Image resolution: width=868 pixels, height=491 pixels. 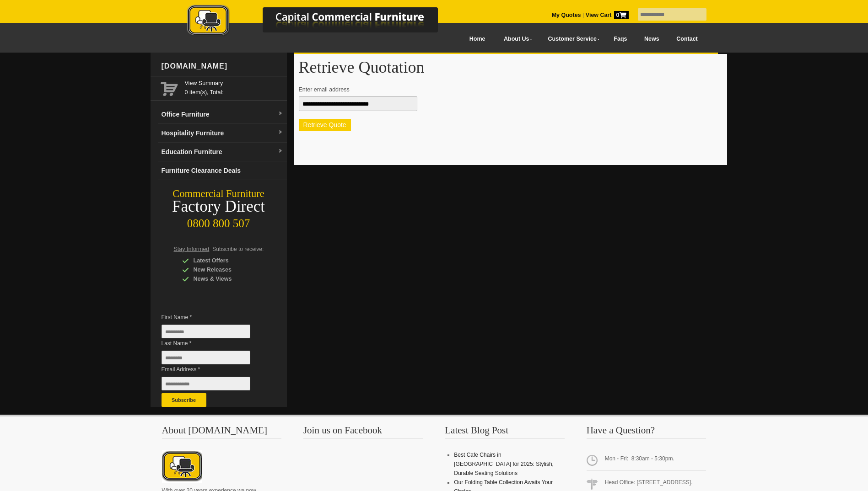 What do you see at coordinates (646, 432) in the screenshot?
I see `h3: Have a Question?` at bounding box center [646, 432].